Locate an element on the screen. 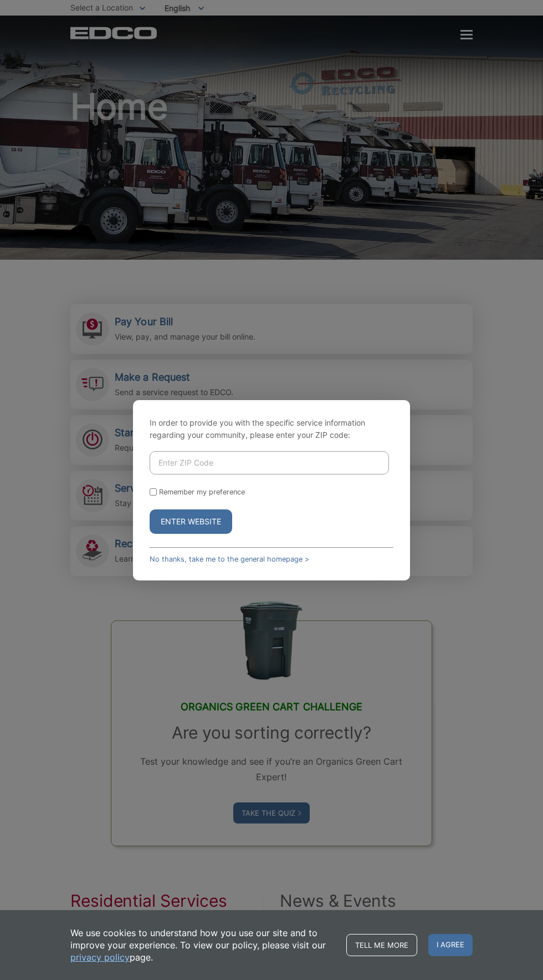  input: Enter ZIP Code is located at coordinates (269, 463).